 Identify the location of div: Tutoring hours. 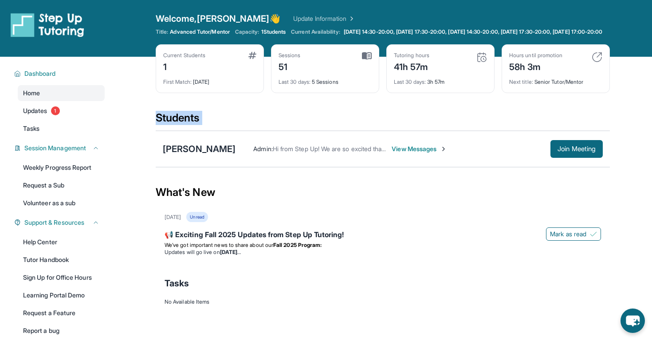
(412, 55).